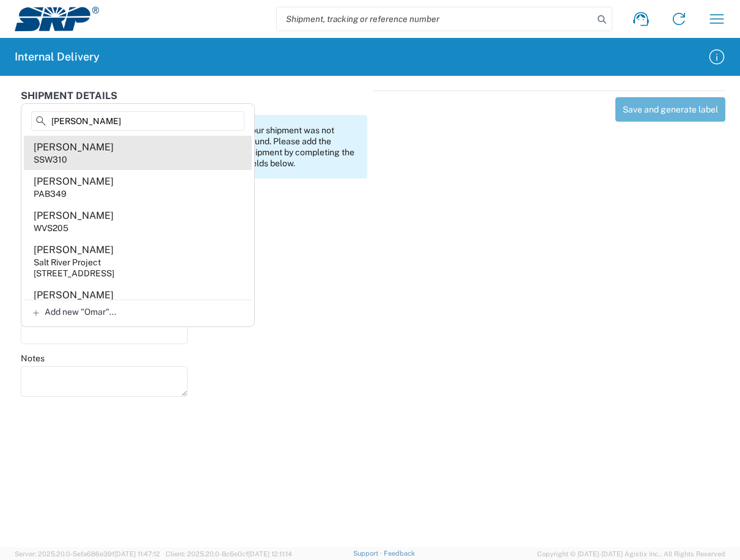 The width and height of the screenshot is (740, 560). What do you see at coordinates (435, 19) in the screenshot?
I see `input: Shipment, tracking or reference number` at bounding box center [435, 19].